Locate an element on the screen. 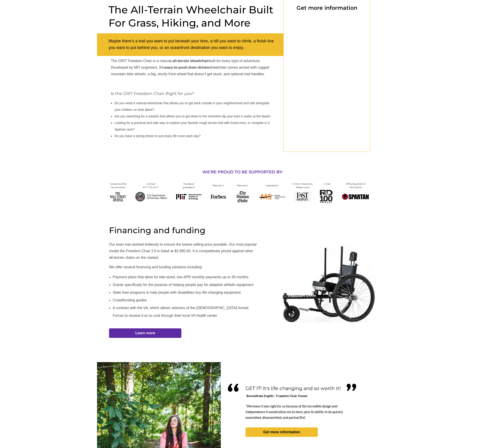 The width and height of the screenshot is (482, 448). span: The GRIT Freedom Chair is a manual, built for every type of adventure. Developed by MIT engineers... is located at coordinates (190, 67).